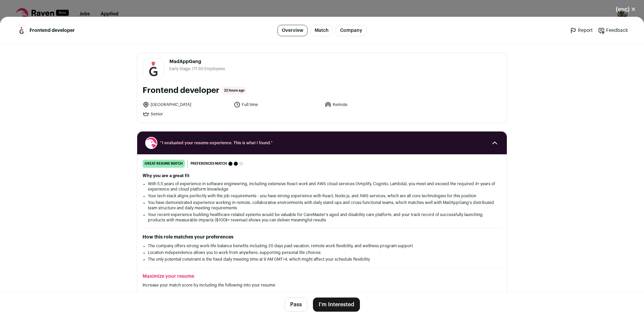 The height and width of the screenshot is (317, 644). What do you see at coordinates (322, 176) in the screenshot?
I see `h2: Why you are a great fit` at bounding box center [322, 176].